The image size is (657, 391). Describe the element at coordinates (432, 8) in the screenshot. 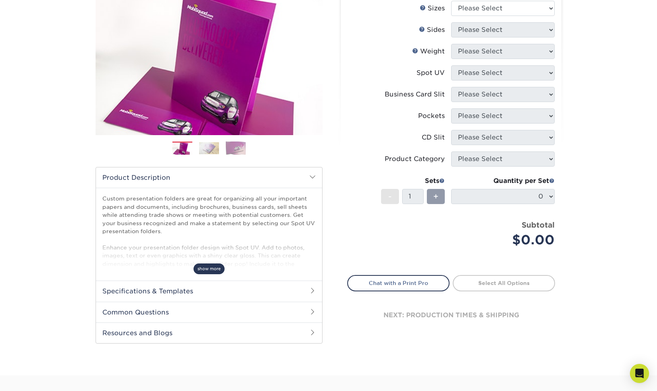

I see `div: Sizes` at that location.